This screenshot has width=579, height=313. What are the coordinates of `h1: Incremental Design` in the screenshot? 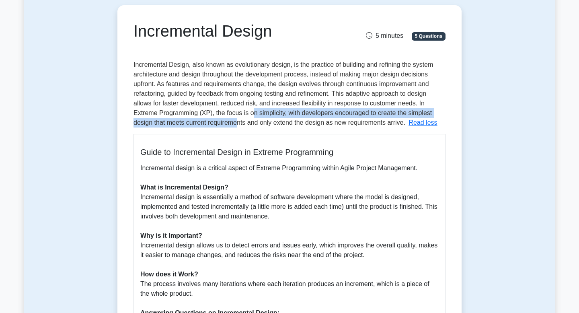 It's located at (235, 31).